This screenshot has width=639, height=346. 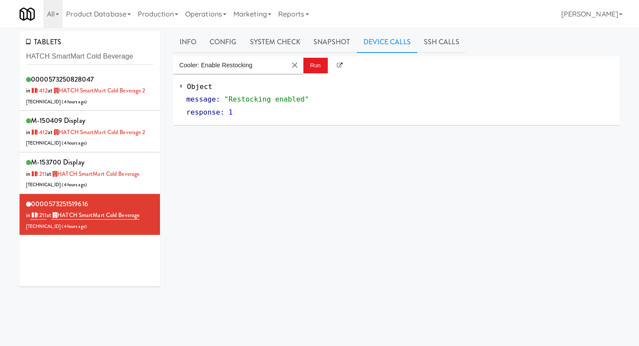 I want to click on span: TABLETS, so click(x=43, y=42).